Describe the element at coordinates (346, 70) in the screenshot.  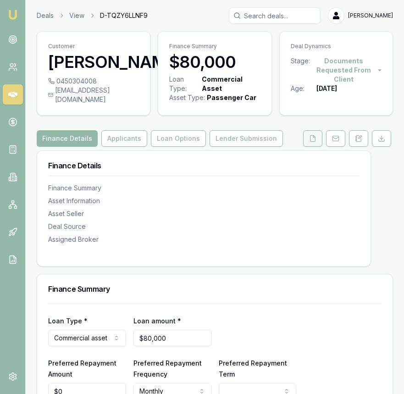
I see `button: Documents Requested From Client` at that location.